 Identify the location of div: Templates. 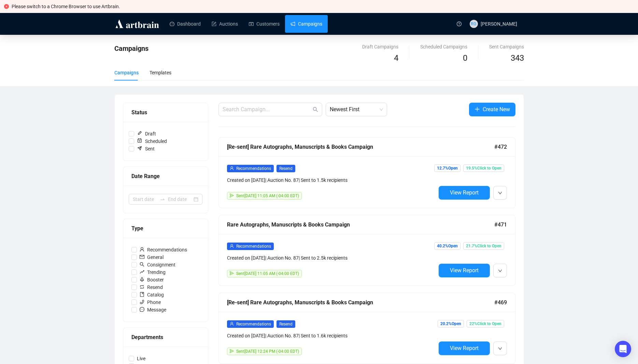
(161, 73).